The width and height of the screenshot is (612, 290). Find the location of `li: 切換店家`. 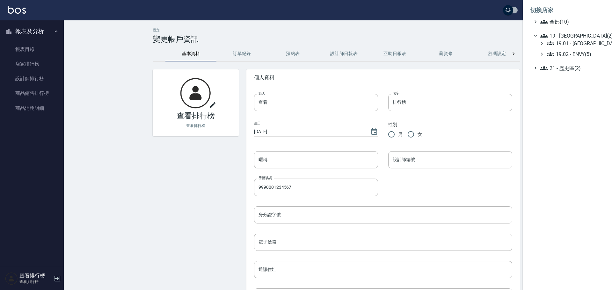

li: 切換店家 is located at coordinates (568, 10).